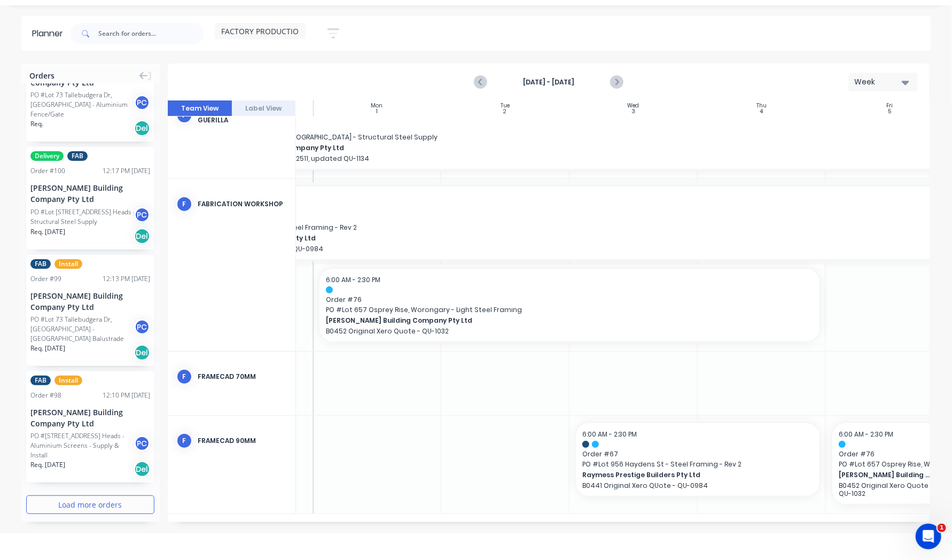 The image size is (952, 560). I want to click on div: Send us a messageWe typically reply in under 10 minutes, so click(107, 146).